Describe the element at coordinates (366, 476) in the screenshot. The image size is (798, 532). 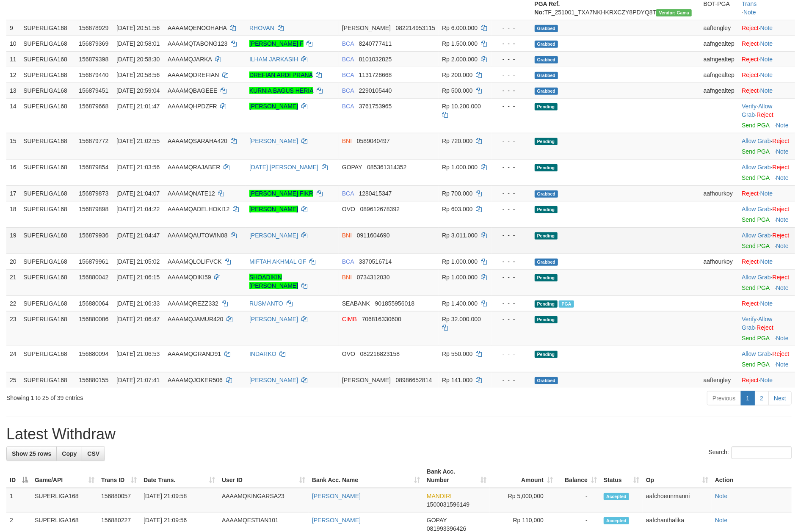
I see `th: Bank Acc. Name: activate to sort column ascending` at that location.